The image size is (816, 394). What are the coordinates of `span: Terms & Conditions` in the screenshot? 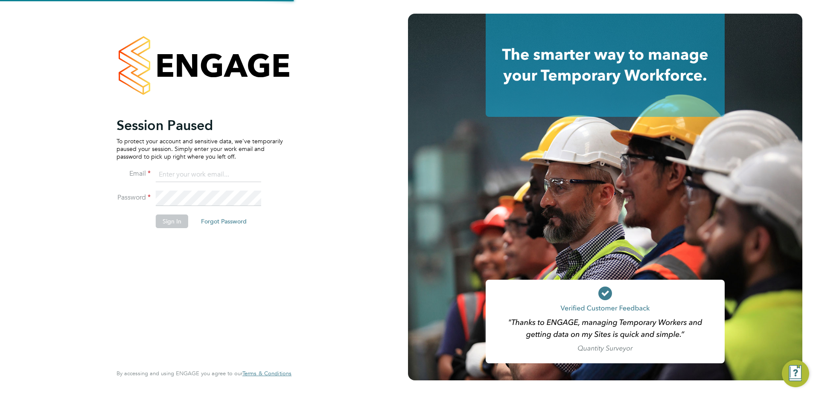 It's located at (267, 373).